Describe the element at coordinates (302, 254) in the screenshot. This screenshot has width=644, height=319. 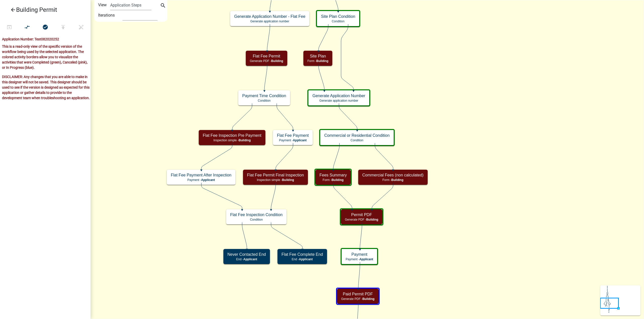
I see `h5: Flat Fee Complete End` at that location.